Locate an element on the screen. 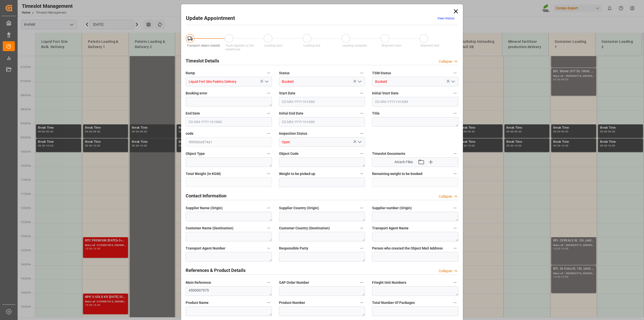  span: Start Date is located at coordinates (287, 93).